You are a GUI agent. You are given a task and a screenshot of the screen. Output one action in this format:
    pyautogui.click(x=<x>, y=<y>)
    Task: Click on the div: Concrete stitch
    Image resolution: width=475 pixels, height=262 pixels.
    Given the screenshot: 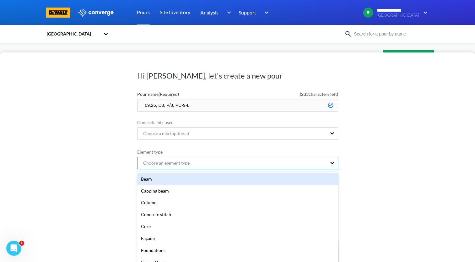 What is the action you would take?
    pyautogui.click(x=238, y=214)
    